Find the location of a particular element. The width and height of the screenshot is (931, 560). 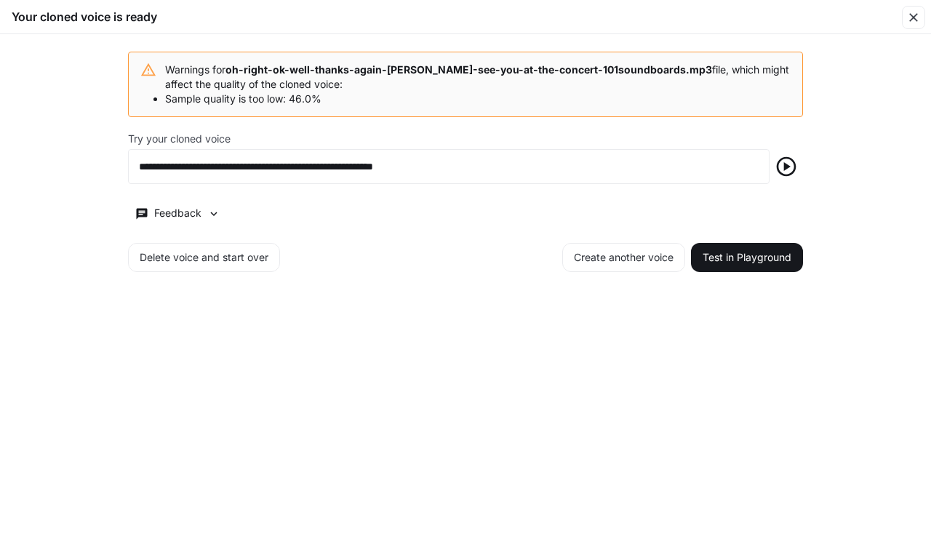

button: Feedback is located at coordinates (177, 213).